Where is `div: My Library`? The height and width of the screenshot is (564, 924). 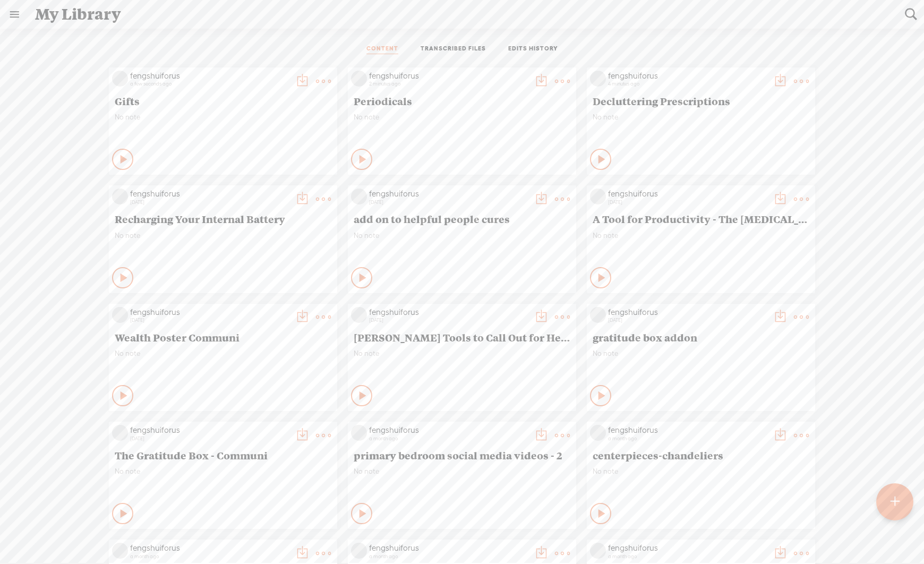 div: My Library is located at coordinates (463, 14).